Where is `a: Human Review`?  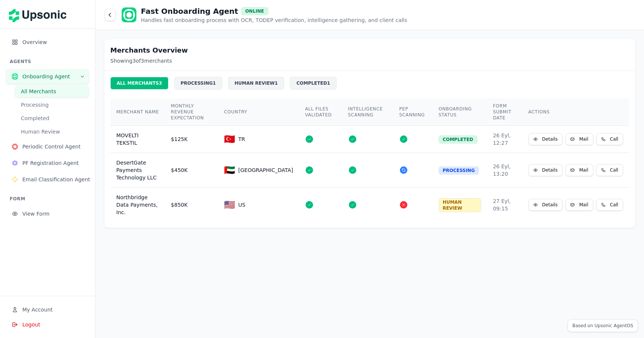
a: Human Review is located at coordinates (52, 131).